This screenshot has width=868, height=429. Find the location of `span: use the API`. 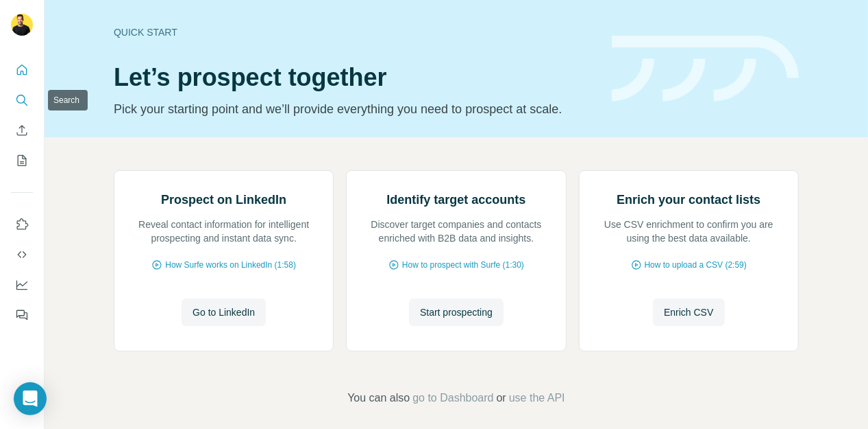

span: use the API is located at coordinates (537, 398).